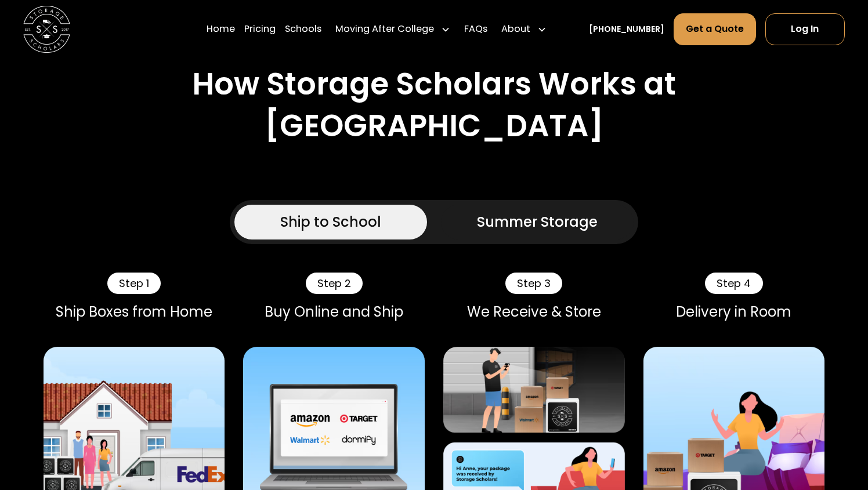 The width and height of the screenshot is (868, 490). What do you see at coordinates (260, 29) in the screenshot?
I see `a: Pricing` at bounding box center [260, 29].